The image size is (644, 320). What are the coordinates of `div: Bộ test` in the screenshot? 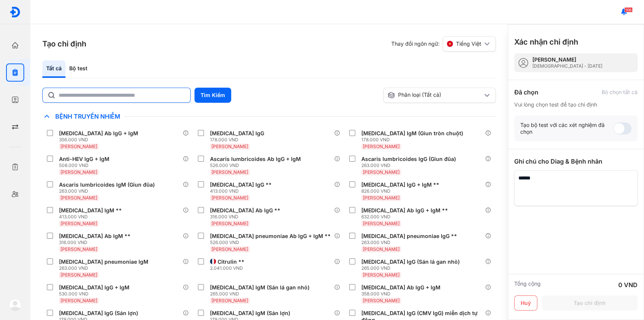 It's located at (78, 69).